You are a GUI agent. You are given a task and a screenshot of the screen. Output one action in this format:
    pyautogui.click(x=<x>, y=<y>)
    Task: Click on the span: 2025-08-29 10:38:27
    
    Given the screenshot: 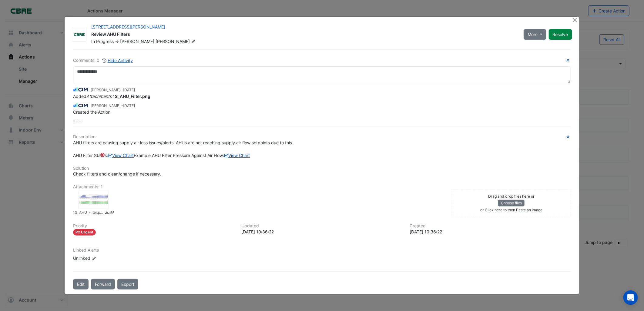 What is the action you would take?
    pyautogui.click(x=129, y=90)
    